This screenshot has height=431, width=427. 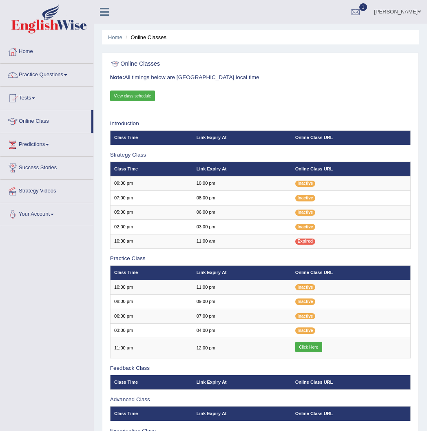 What do you see at coordinates (260, 123) in the screenshot?
I see `h3: Introduction` at bounding box center [260, 123].